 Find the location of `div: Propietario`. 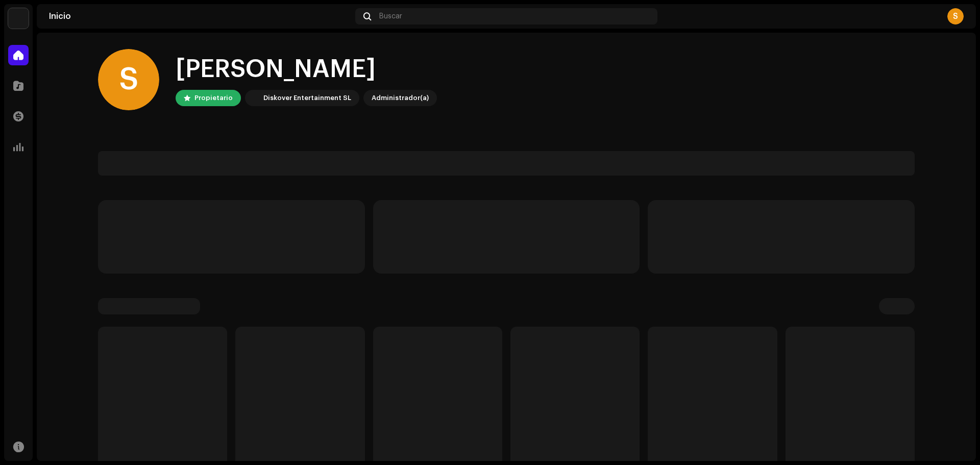

div: Propietario is located at coordinates (214, 98).